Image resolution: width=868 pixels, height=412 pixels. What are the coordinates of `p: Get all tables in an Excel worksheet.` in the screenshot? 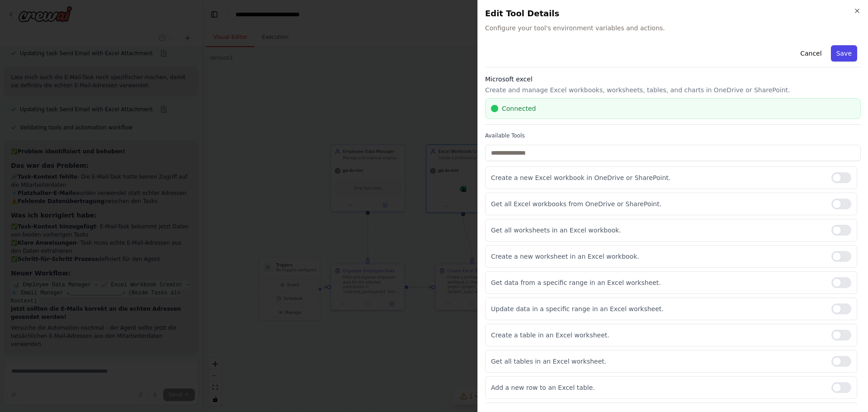 It's located at (658, 361).